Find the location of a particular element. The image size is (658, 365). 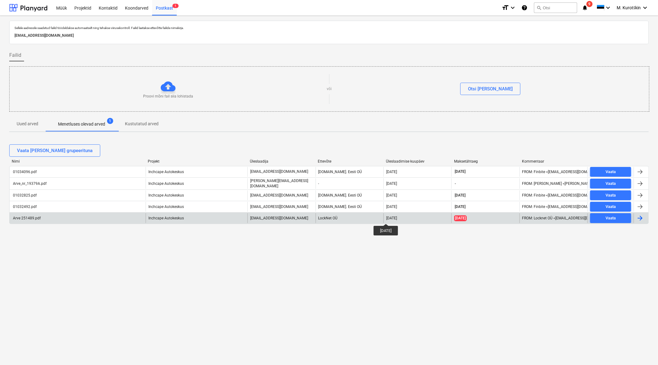

i: format_size is located at coordinates (506, 8).